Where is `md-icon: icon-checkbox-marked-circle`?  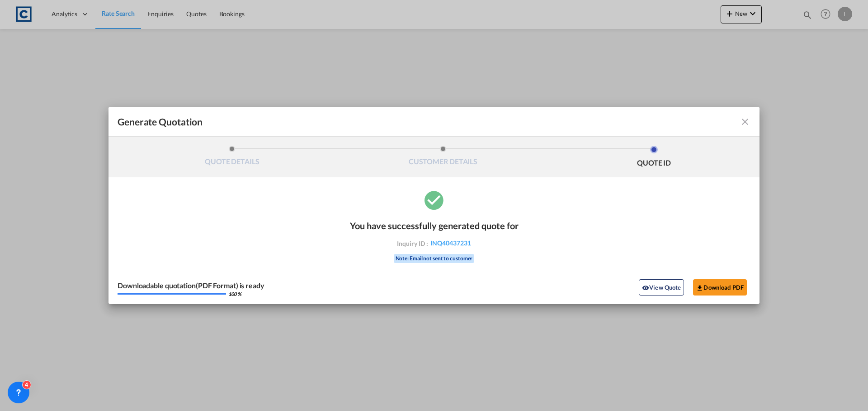
md-icon: icon-checkbox-marked-circle is located at coordinates (434, 200).